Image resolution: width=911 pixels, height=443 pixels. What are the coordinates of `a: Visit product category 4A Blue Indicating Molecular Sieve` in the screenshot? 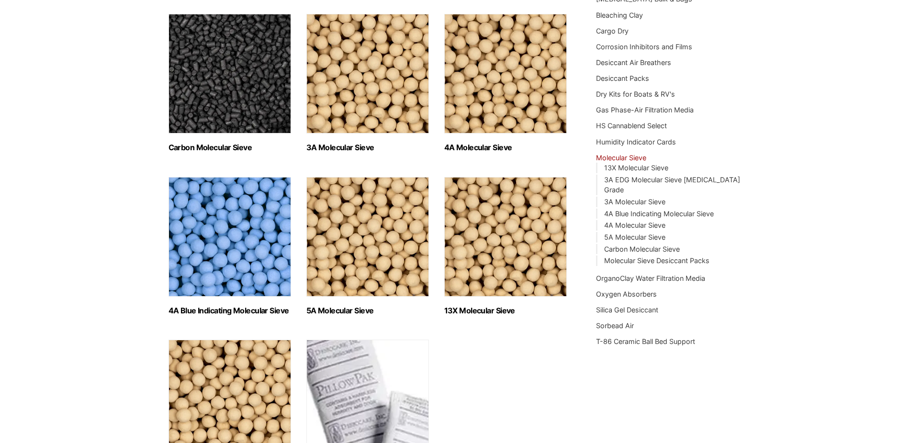 It's located at (230, 246).